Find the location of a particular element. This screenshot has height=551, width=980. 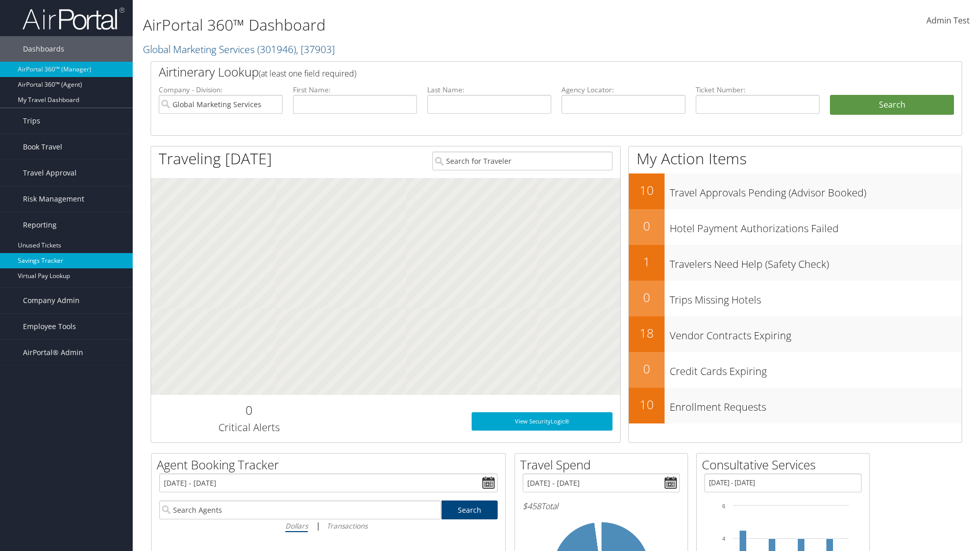

span: Reporting is located at coordinates (40, 225).